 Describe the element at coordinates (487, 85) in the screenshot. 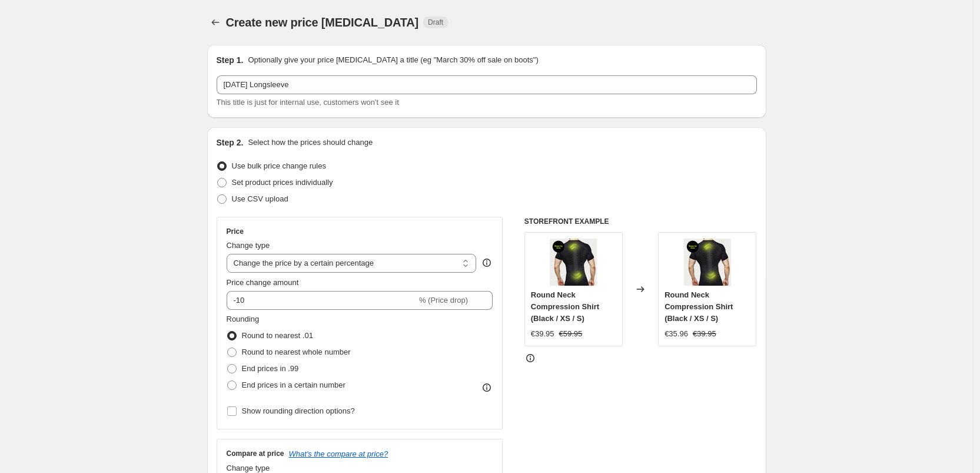

I see `input: 30% off holiday sale` at that location.